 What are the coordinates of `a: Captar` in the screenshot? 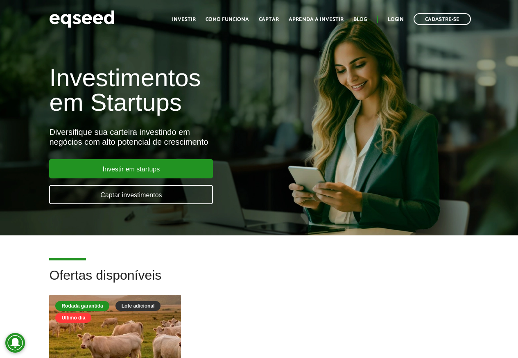 It's located at (269, 19).